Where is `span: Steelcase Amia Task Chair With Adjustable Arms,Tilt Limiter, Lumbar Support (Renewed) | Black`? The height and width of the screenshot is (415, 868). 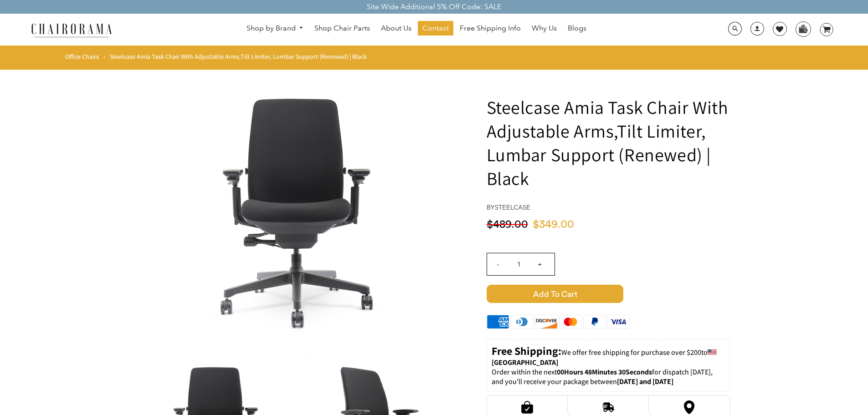 span: Steelcase Amia Task Chair With Adjustable Arms,Tilt Limiter, Lumbar Support (Renewed) | Black is located at coordinates (238, 56).